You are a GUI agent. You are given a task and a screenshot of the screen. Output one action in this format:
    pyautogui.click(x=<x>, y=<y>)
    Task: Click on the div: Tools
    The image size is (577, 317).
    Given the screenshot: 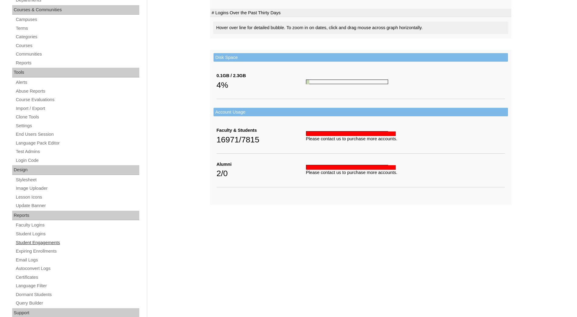 What is the action you would take?
    pyautogui.click(x=76, y=73)
    